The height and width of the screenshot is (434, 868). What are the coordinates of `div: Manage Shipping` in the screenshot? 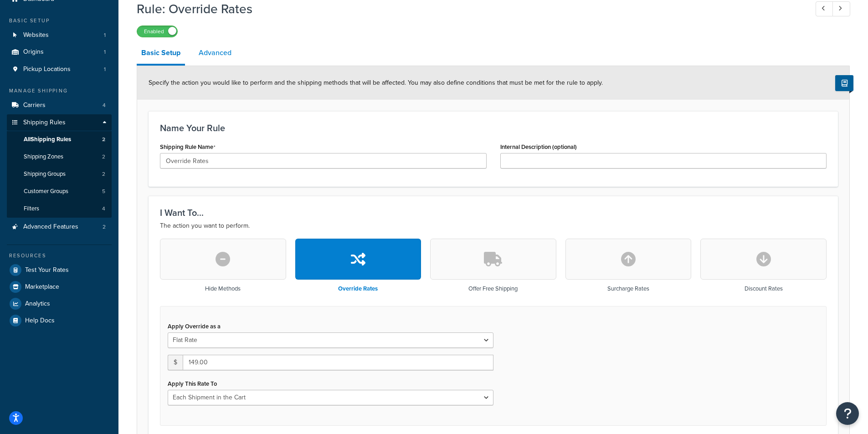 It's located at (59, 90).